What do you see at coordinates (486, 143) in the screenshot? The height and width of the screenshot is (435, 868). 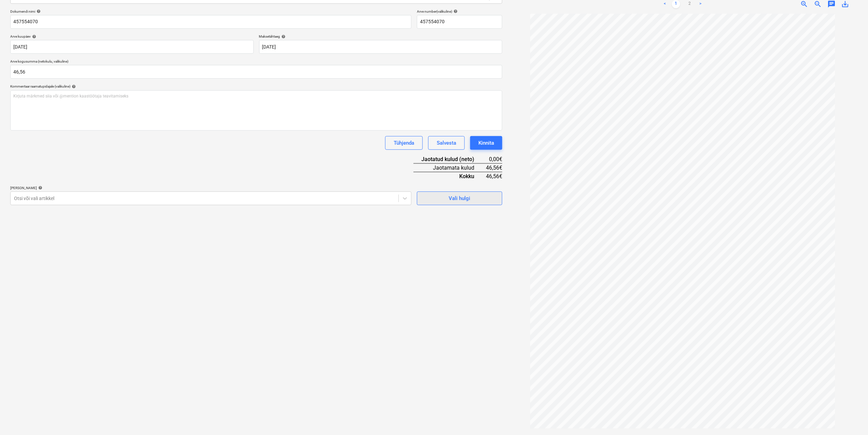 I see `button: Kinnita` at bounding box center [486, 143].